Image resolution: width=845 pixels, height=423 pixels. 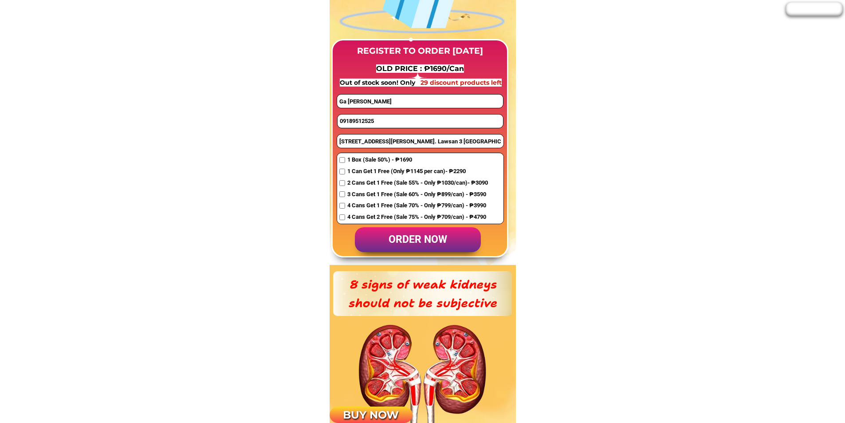 What do you see at coordinates (417, 183) in the screenshot?
I see `span: 2 Cans Get 1 Free (Sale 55% - Only ₱1030/can)- ₱3090` at bounding box center [417, 183].